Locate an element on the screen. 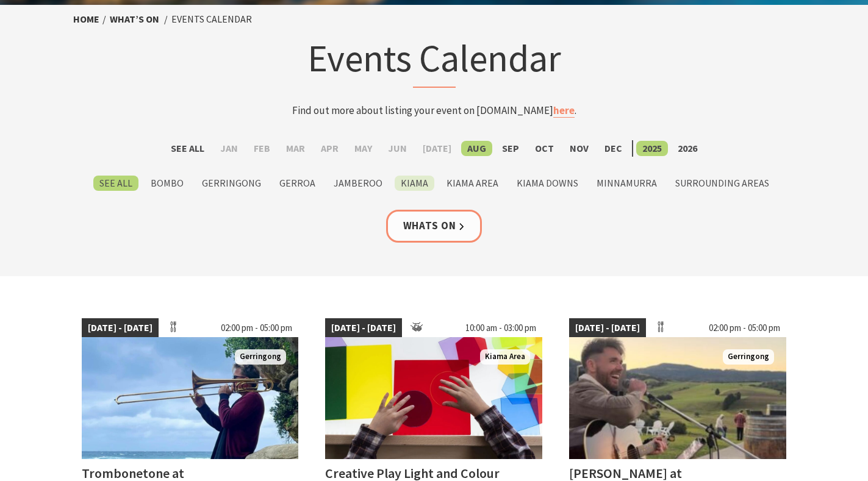 The image size is (868, 481). label: 2025 is located at coordinates (652, 148).